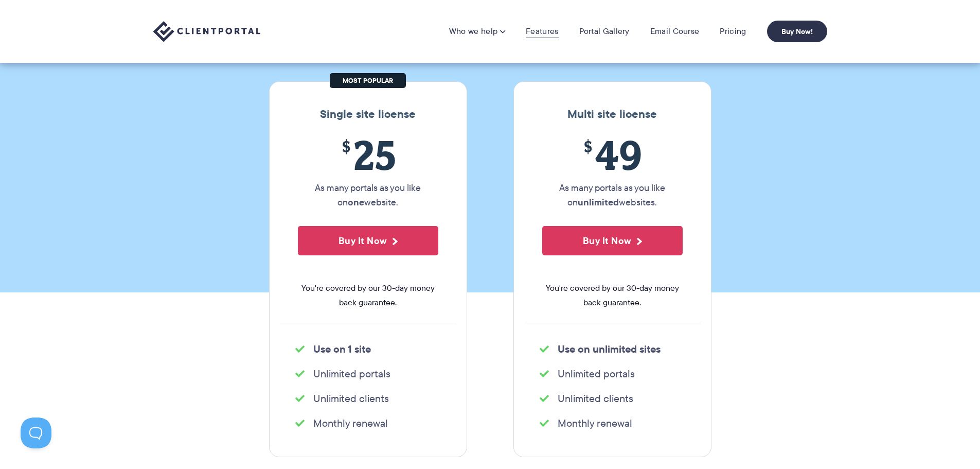 This screenshot has width=980, height=469. I want to click on span: 49, so click(612, 155).